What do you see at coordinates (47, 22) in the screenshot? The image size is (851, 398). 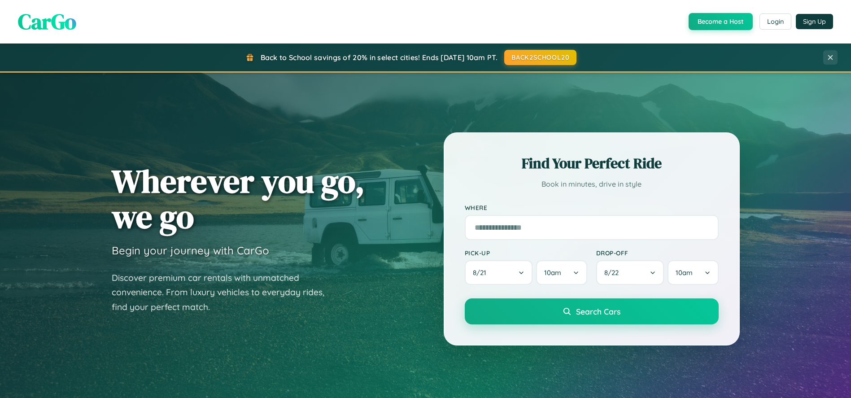 I see `span: CarGo` at bounding box center [47, 22].